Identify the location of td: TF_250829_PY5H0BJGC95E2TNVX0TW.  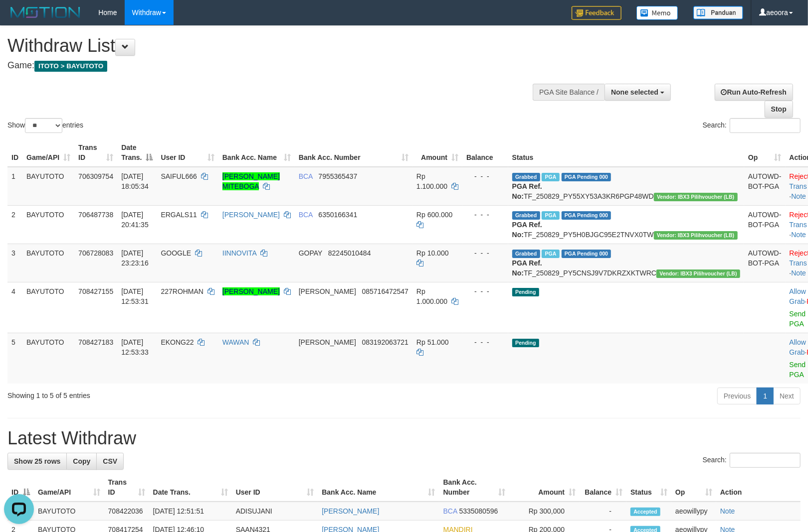
(626, 224).